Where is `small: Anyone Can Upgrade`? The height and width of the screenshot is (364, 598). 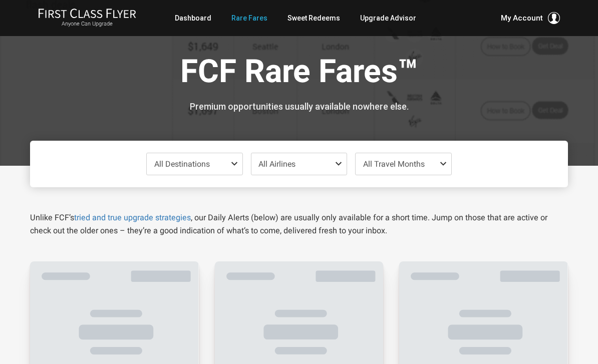
small: Anyone Can Upgrade is located at coordinates (87, 24).